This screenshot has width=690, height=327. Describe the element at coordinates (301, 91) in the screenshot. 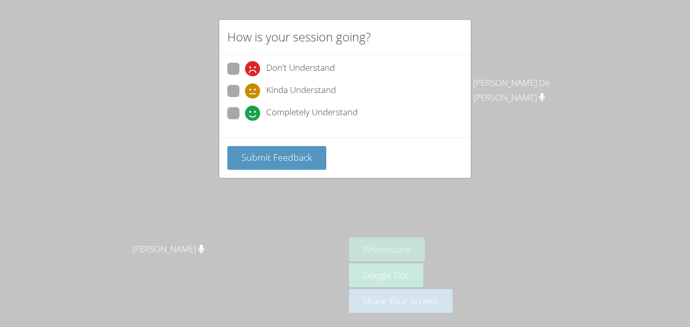

I see `span: Kinda Understand` at that location.